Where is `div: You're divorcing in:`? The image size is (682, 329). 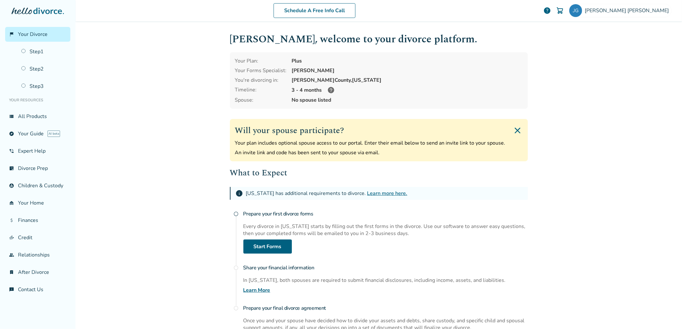 div: You're divorcing in: is located at coordinates (261, 80).